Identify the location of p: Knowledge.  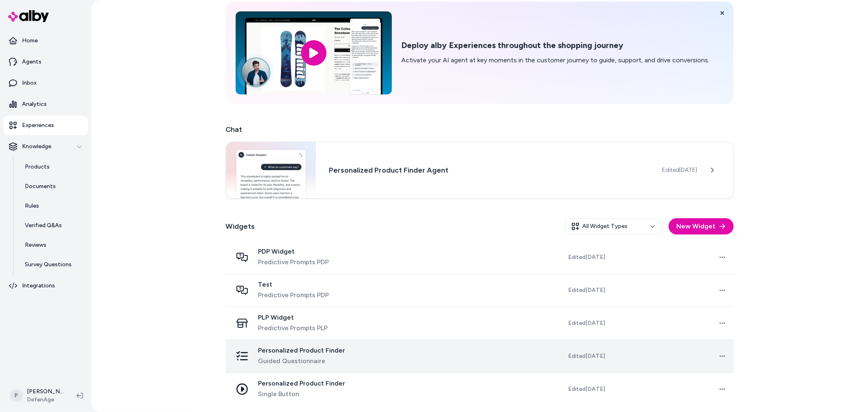
(37, 147).